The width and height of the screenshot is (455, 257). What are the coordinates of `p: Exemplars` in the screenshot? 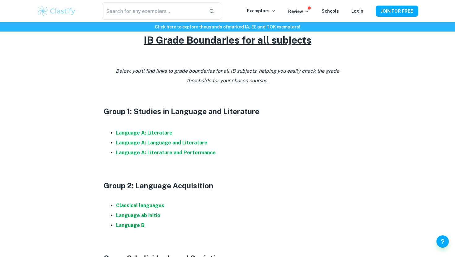 It's located at (261, 11).